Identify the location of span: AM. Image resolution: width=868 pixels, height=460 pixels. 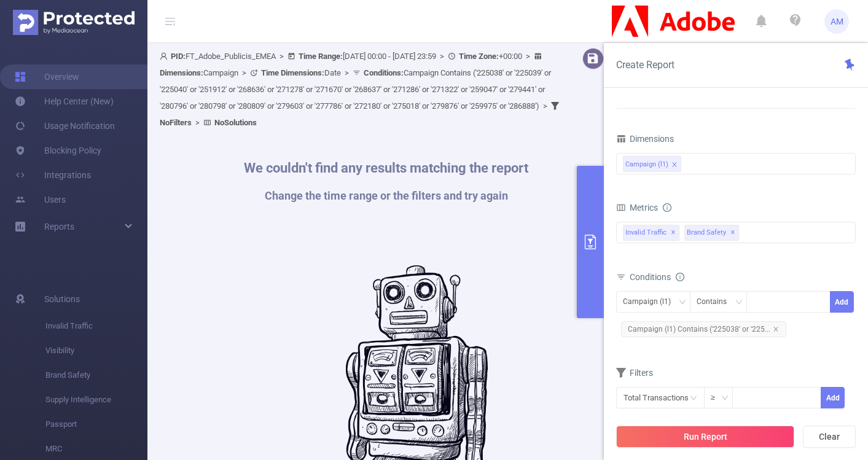
(836, 21).